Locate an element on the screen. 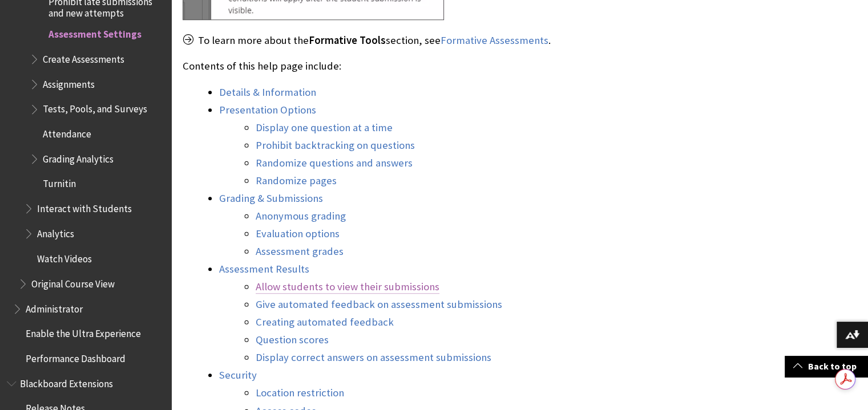  a: Details & Information is located at coordinates (268, 92).